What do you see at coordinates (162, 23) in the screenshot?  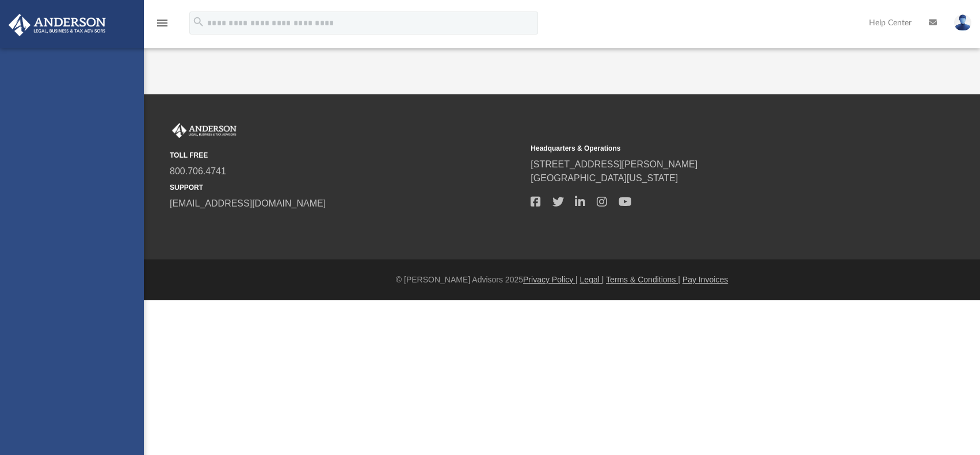 I see `i: menu` at bounding box center [162, 23].